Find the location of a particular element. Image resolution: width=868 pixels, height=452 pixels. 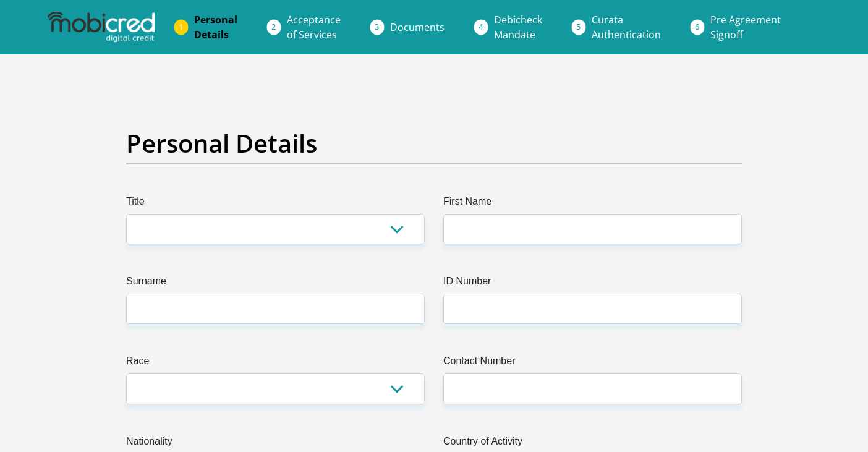

a: PersonalDetails is located at coordinates (216, 27).